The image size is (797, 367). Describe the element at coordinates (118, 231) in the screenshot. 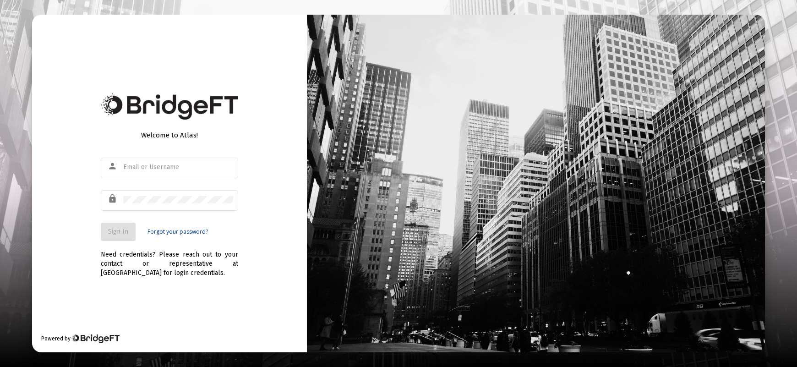

I see `span: Sign In` at that location.